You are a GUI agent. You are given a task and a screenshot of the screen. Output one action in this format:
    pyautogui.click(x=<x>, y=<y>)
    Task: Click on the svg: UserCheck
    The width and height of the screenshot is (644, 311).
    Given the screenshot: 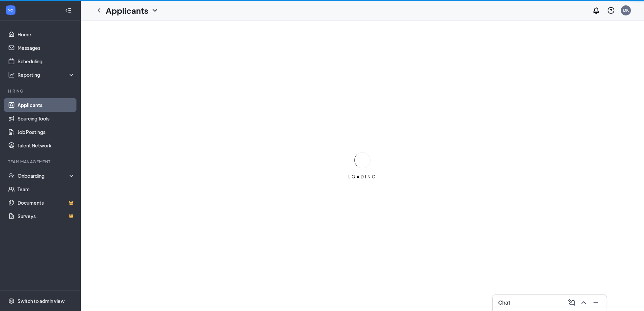 What is the action you would take?
    pyautogui.click(x=12, y=176)
    